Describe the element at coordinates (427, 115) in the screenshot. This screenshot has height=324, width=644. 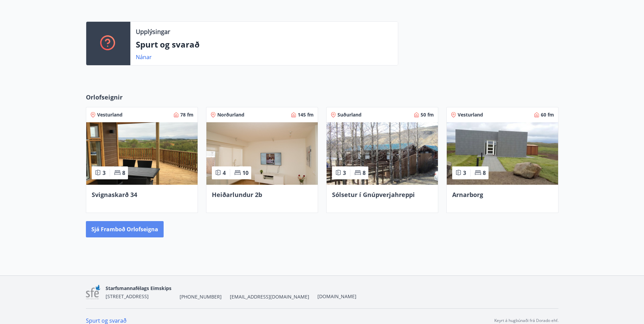
I see `span: 50 fm` at that location.